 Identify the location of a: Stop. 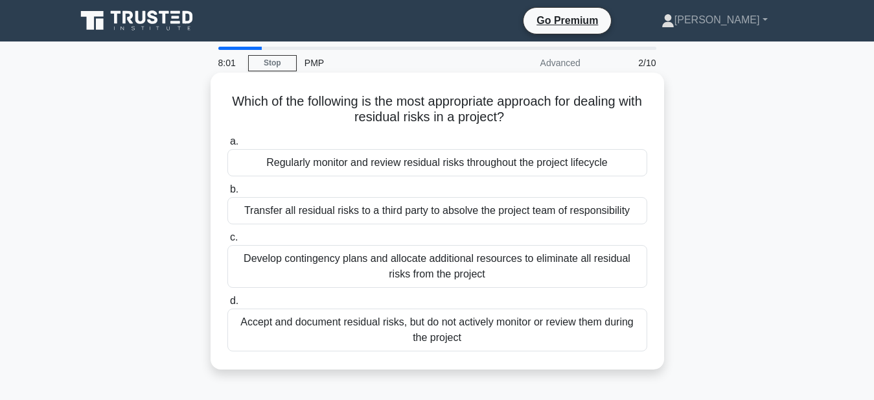
(272, 63).